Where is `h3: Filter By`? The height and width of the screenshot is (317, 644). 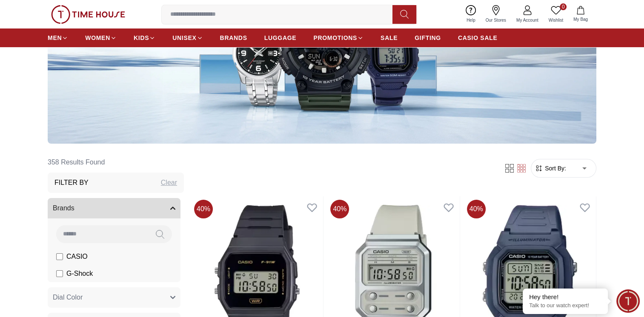
h3: Filter By is located at coordinates (72, 183).